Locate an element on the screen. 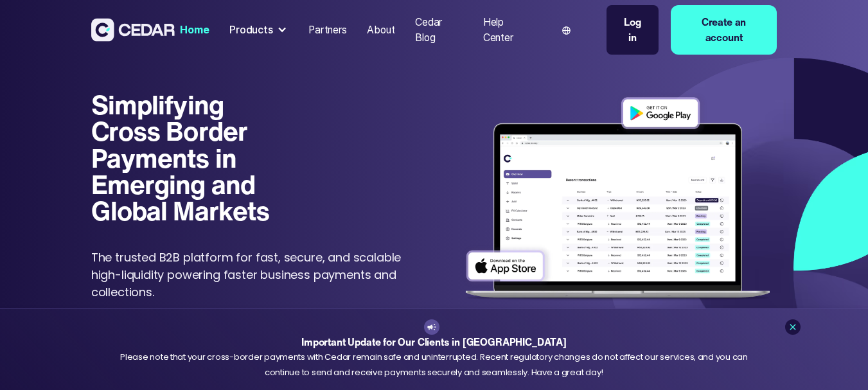 Image resolution: width=868 pixels, height=390 pixels. p: The trusted B2B platform for fast, secure, and scalable high-liquidity powering faster business p... is located at coordinates (250, 274).